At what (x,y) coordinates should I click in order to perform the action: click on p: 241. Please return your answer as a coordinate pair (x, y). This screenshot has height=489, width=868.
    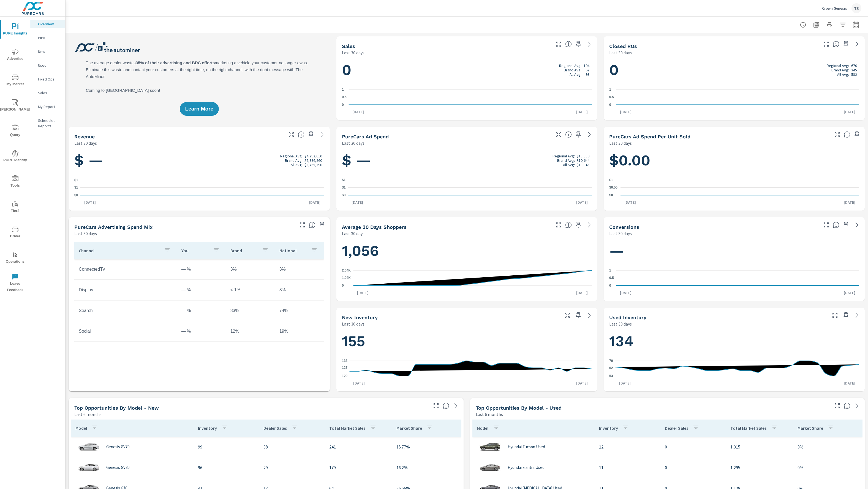
    Looking at the image, I should click on (359, 446).